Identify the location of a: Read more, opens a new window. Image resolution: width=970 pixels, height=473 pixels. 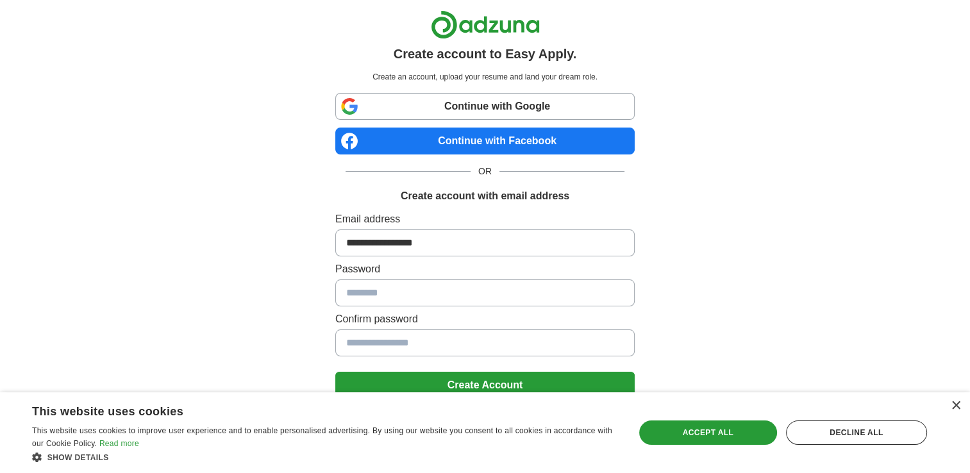
(119, 444).